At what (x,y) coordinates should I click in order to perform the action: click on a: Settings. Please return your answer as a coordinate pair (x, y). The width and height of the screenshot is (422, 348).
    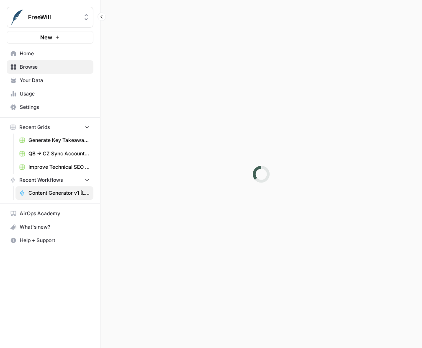
    Looking at the image, I should click on (50, 107).